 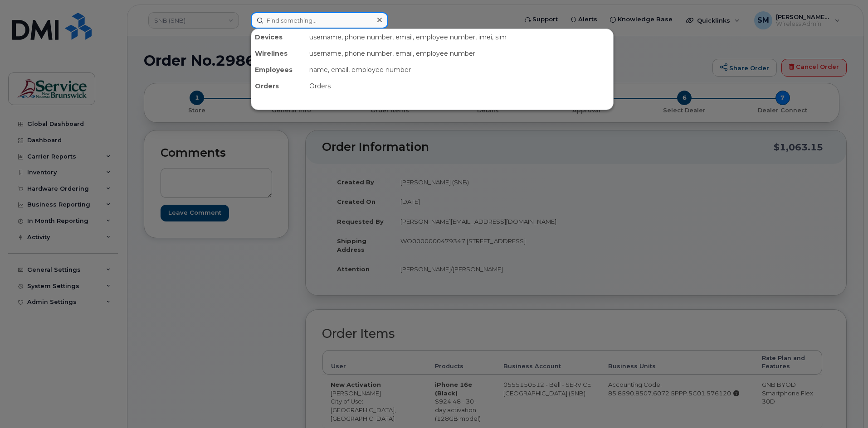 I want to click on div: name, email, employee number, so click(x=459, y=70).